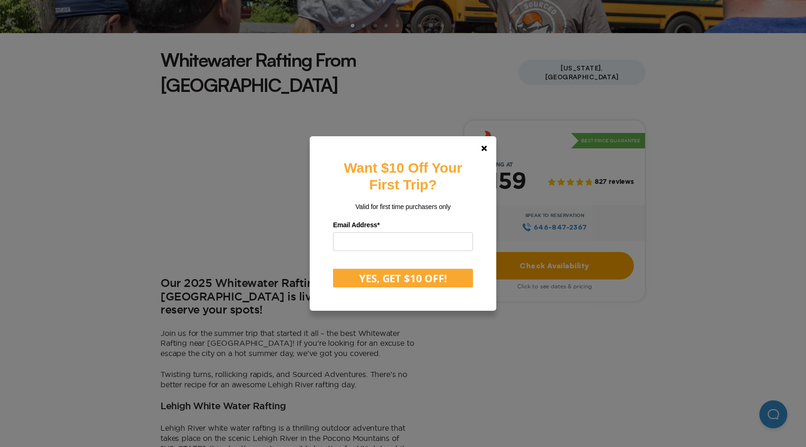 The image size is (806, 447). Describe the element at coordinates (402, 176) in the screenshot. I see `strong: Want $10 Off Your First Trip?` at that location.